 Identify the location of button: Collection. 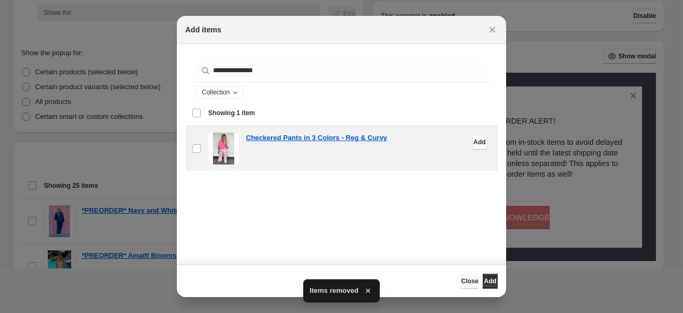
(219, 92).